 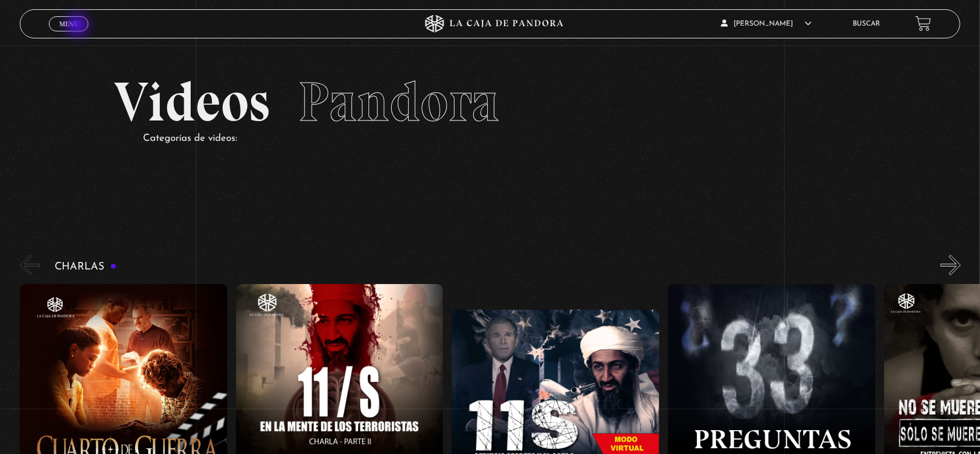 I want to click on h2: Videos, so click(x=490, y=102).